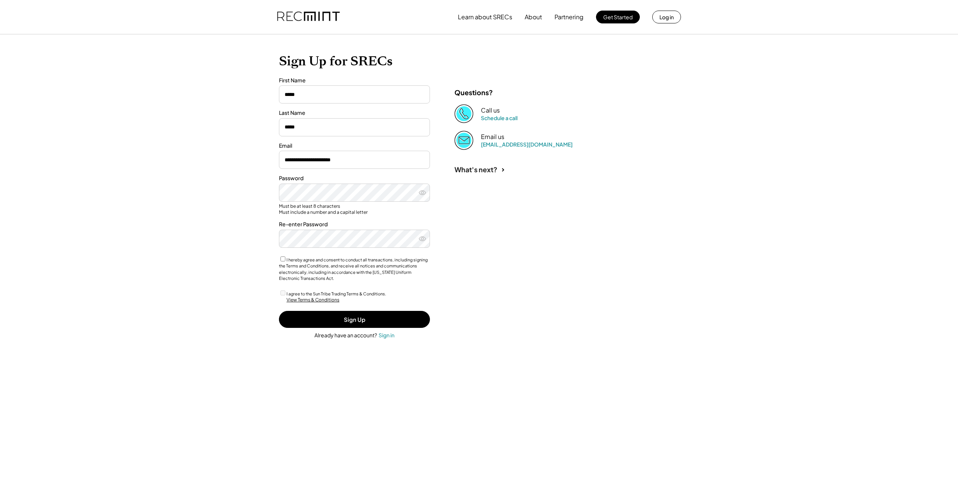  What do you see at coordinates (354, 113) in the screenshot?
I see `div: Last Name` at bounding box center [354, 113].